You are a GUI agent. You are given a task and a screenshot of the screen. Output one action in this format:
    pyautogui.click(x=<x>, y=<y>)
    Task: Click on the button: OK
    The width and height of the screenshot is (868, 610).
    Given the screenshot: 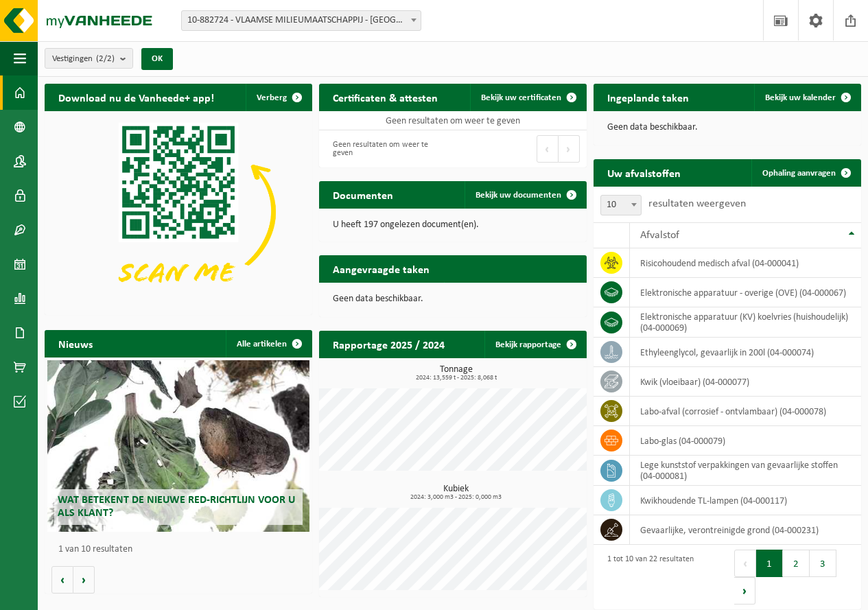 What is the action you would take?
    pyautogui.click(x=157, y=59)
    